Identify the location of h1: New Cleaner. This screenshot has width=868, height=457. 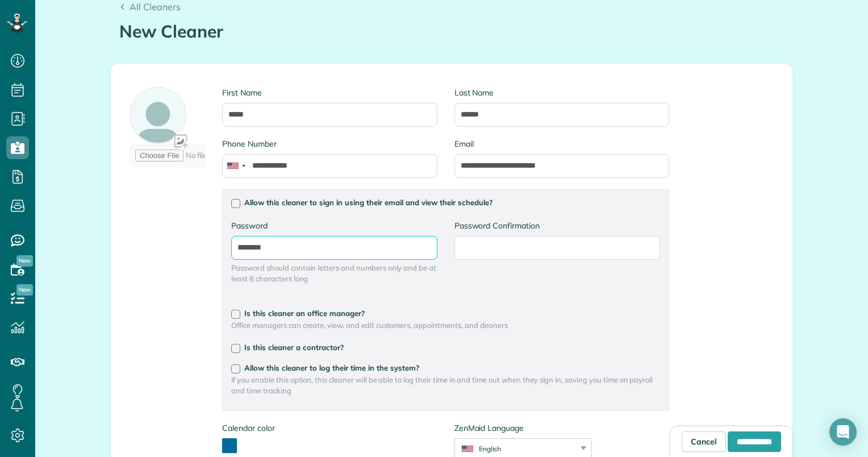
(452, 31).